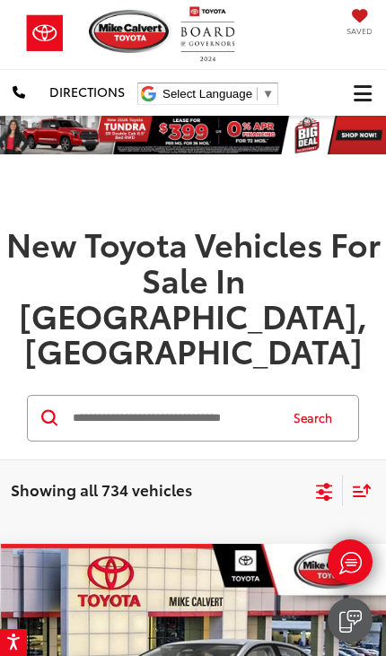 This screenshot has height=656, width=386. Describe the element at coordinates (87, 92) in the screenshot. I see `a: Directions` at that location.